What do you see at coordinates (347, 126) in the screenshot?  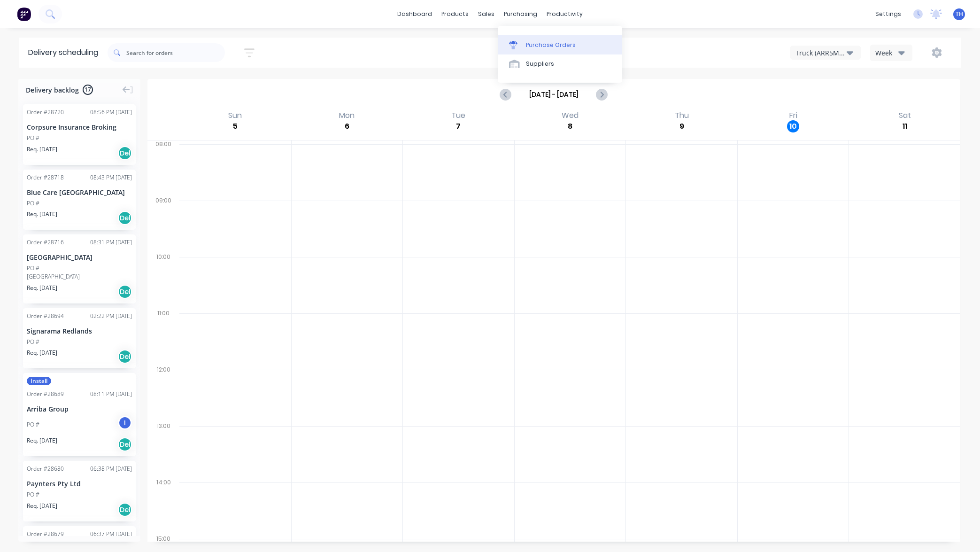 I see `div: 6` at bounding box center [347, 126].